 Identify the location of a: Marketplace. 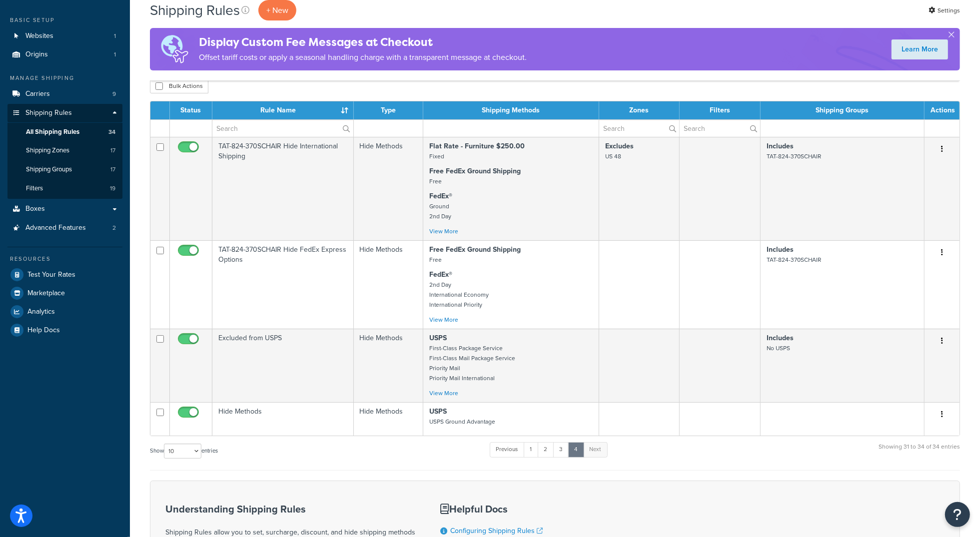
(66, 293).